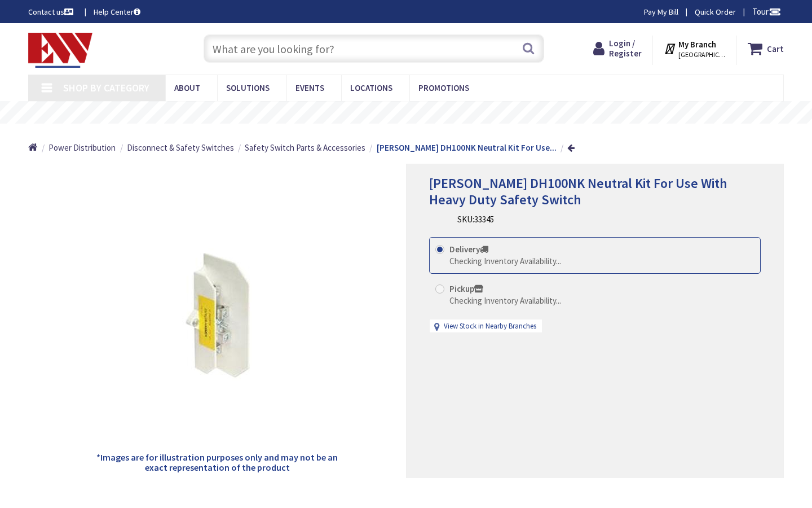 This screenshot has height=508, width=812. What do you see at coordinates (469, 249) in the screenshot?
I see `strong: Delivery` at bounding box center [469, 249].